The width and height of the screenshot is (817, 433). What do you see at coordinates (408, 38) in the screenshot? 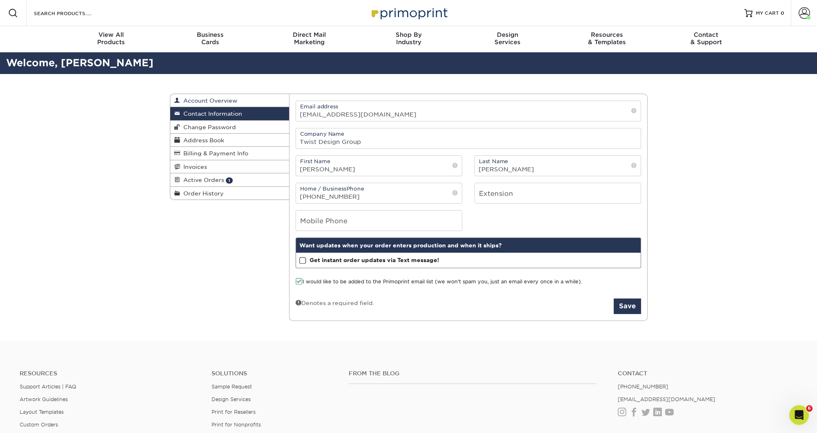
I see `div: Industry` at bounding box center [408, 38].